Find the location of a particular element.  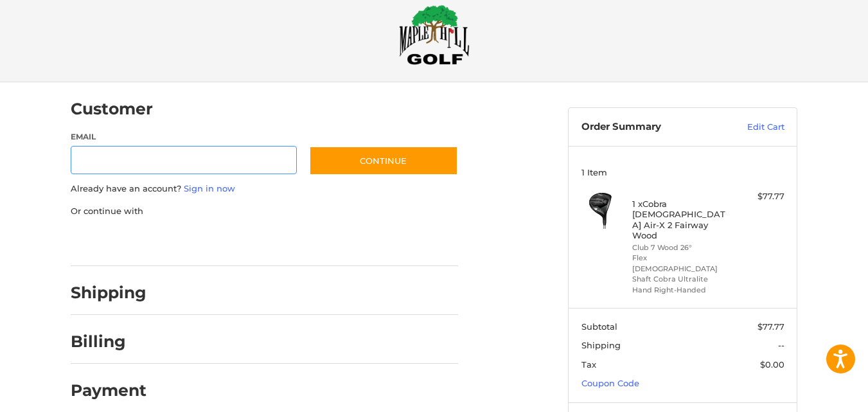

li: Club 7 Wood 26° is located at coordinates (681, 247).